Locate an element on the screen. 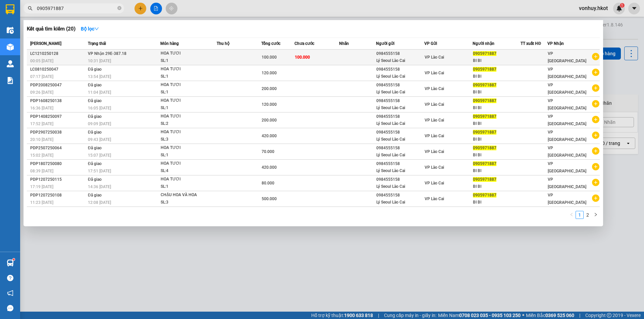 The image size is (644, 319). span: 420.000 is located at coordinates (269, 136).